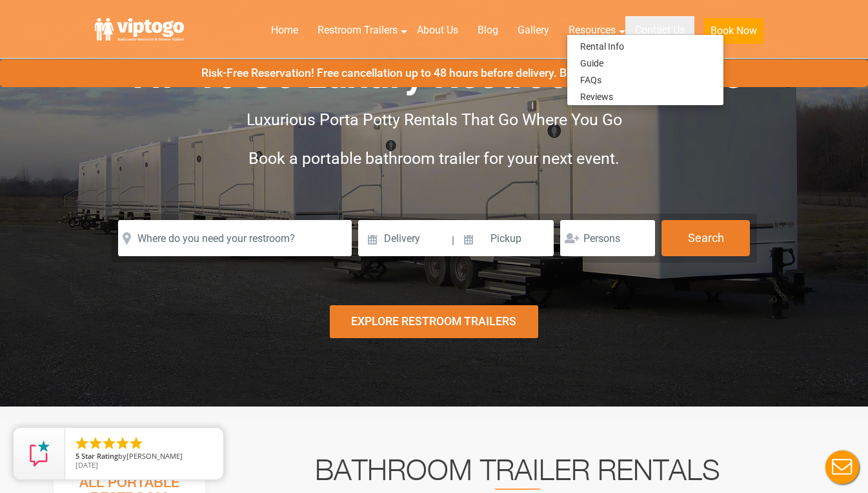  What do you see at coordinates (39, 454) in the screenshot?
I see `img: Review Rating` at bounding box center [39, 454].